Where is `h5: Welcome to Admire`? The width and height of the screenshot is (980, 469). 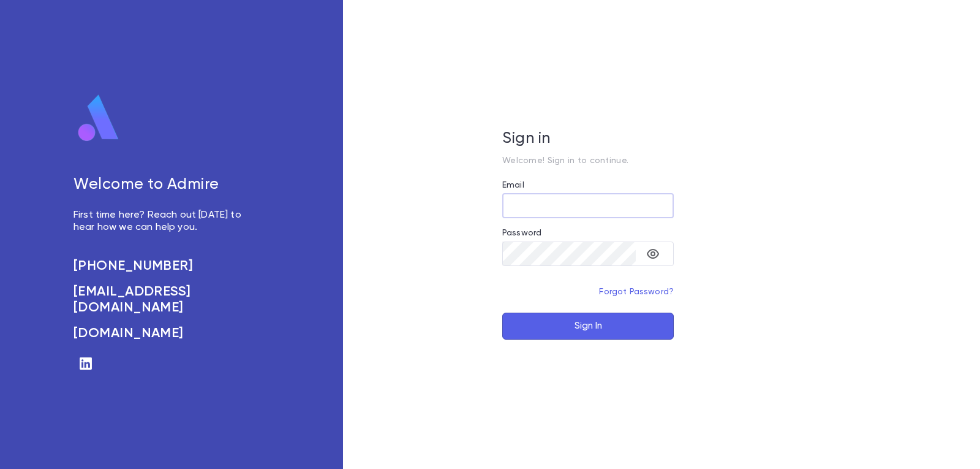 h5: Welcome to Admire is located at coordinates (164, 185).